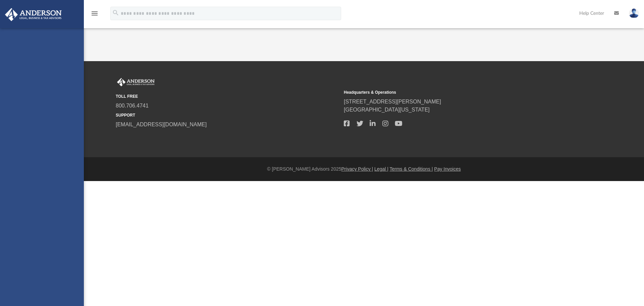 The image size is (644, 306). I want to click on a: Pay Invoices, so click(447, 169).